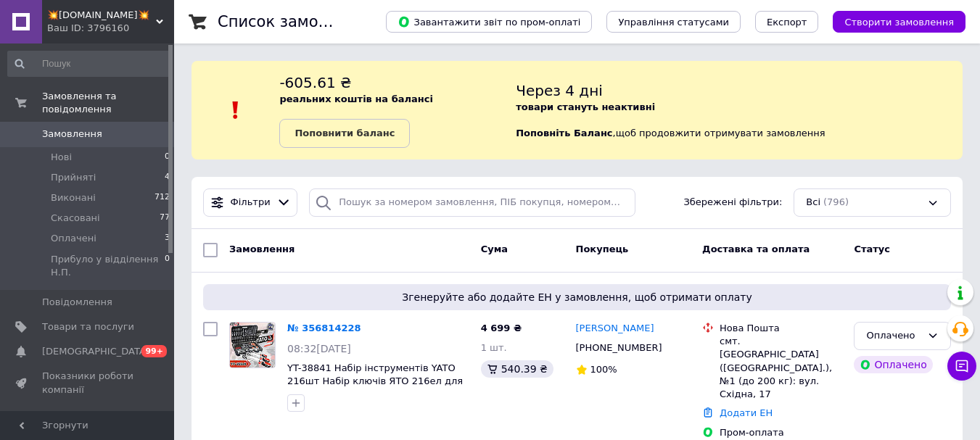 The height and width of the screenshot is (440, 980). I want to click on button: Управління статусами, so click(673, 22).